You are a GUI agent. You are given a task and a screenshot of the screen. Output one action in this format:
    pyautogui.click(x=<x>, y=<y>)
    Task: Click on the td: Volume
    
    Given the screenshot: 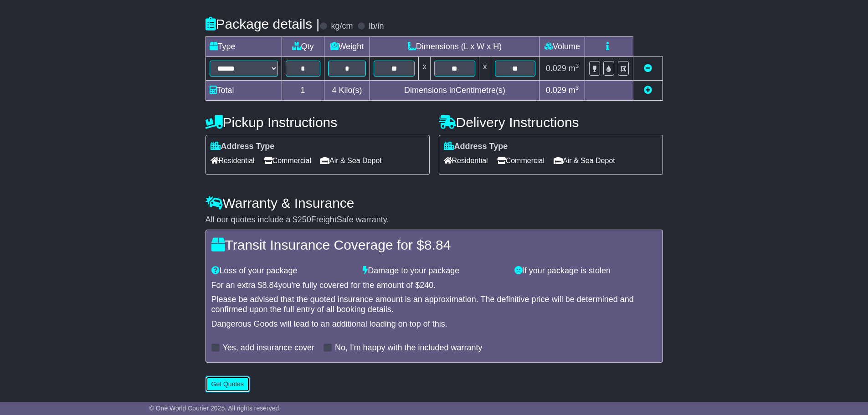 What is the action you would take?
    pyautogui.click(x=562, y=46)
    